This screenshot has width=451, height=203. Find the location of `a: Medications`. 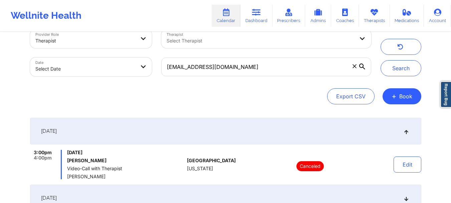

a: Medications is located at coordinates (407, 16).